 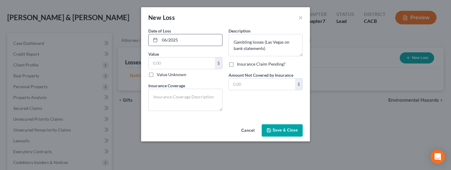 I want to click on span: Save & Close, so click(x=285, y=131).